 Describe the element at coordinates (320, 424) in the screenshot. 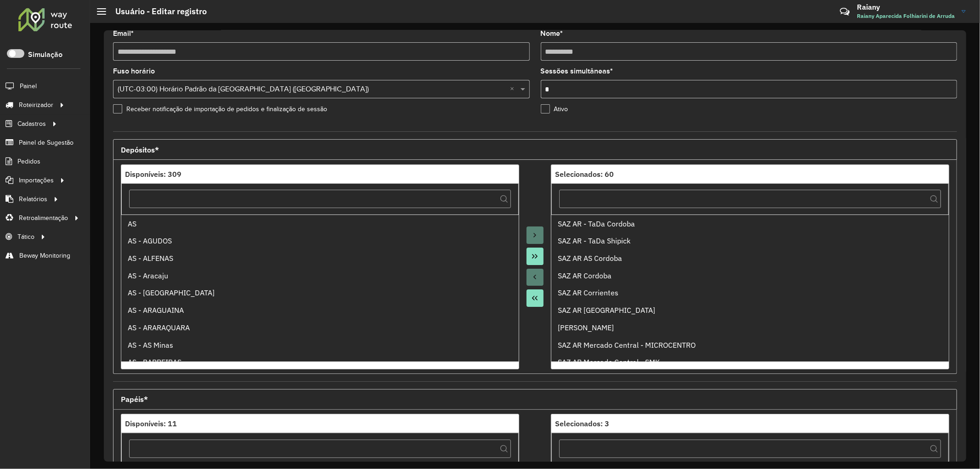

I see `div: Disponíveis: 11` at that location.